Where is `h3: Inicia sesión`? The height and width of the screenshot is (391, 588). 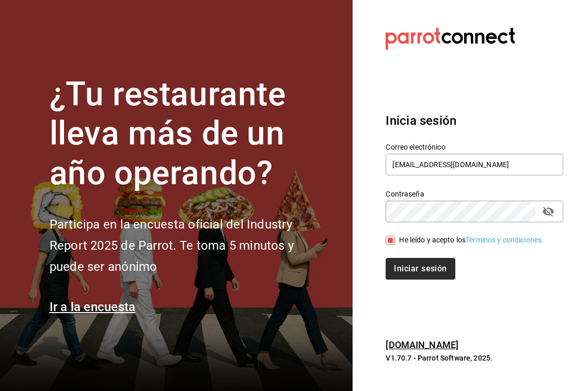
h3: Inicia sesión is located at coordinates (474, 121).